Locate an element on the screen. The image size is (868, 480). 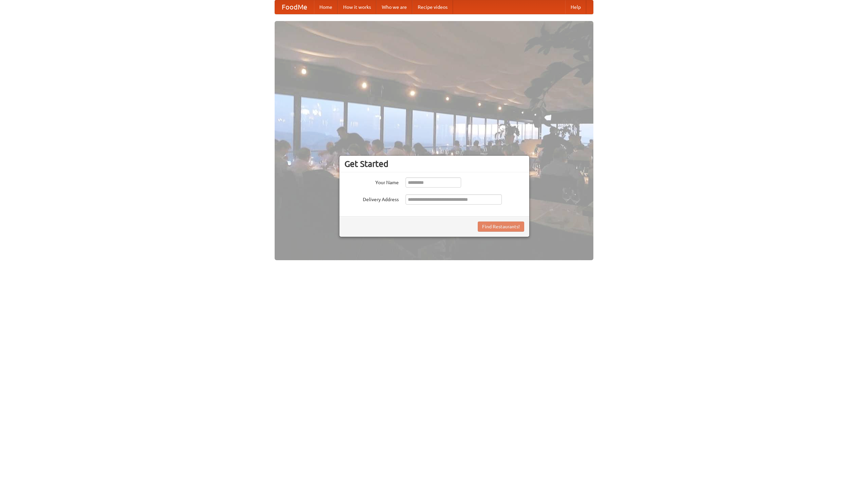
h3: Get Started is located at coordinates (434, 164).